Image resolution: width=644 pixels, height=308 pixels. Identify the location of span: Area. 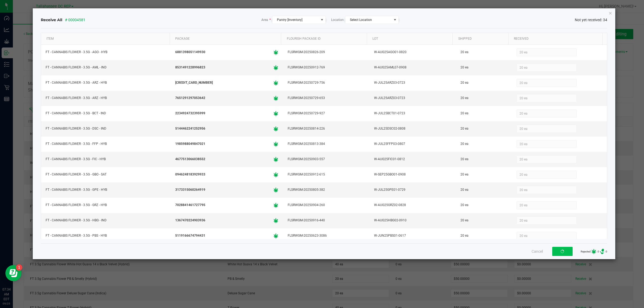
(266, 20).